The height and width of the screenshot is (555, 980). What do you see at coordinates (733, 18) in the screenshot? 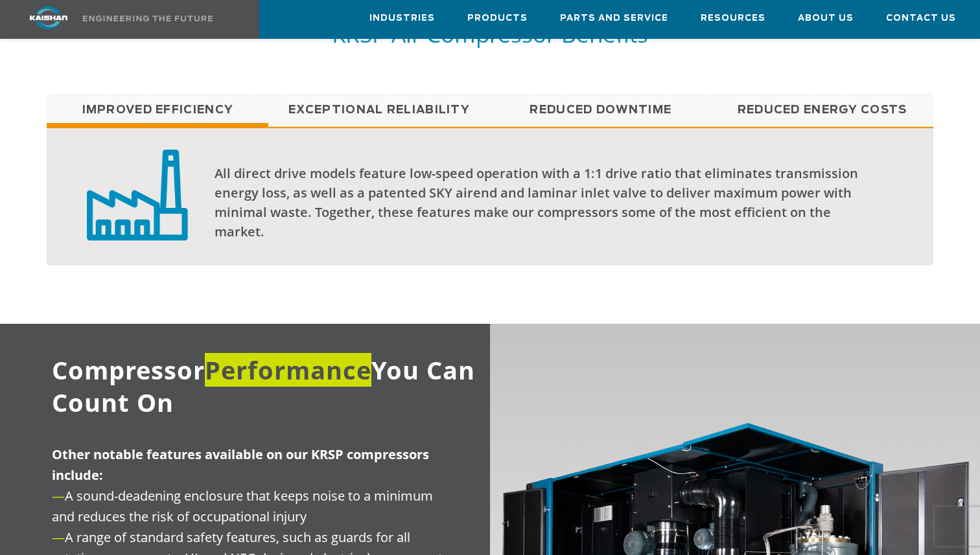
I see `span: Resources` at bounding box center [733, 18].